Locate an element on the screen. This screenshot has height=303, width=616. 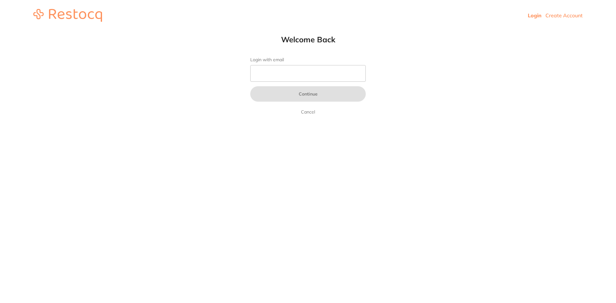
img: restocq_logo.svg is located at coordinates (68, 15).